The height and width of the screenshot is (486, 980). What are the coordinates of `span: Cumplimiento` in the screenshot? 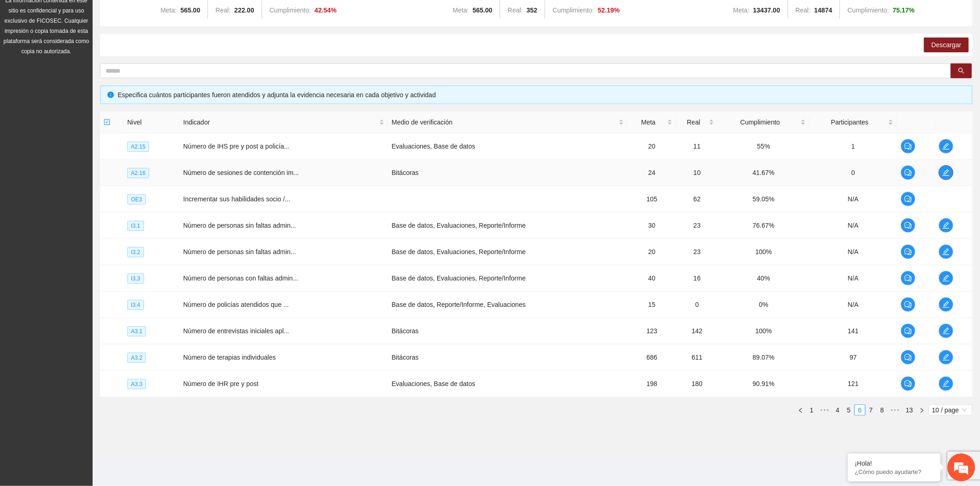 It's located at (760, 122).